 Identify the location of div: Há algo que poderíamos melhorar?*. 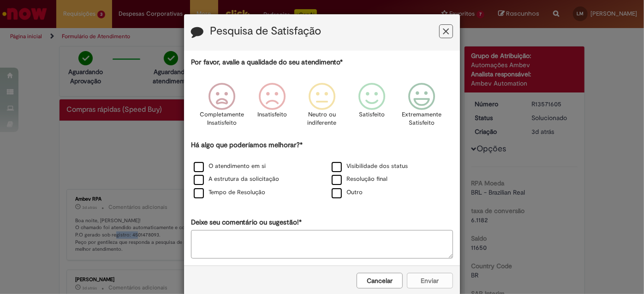
(322, 170).